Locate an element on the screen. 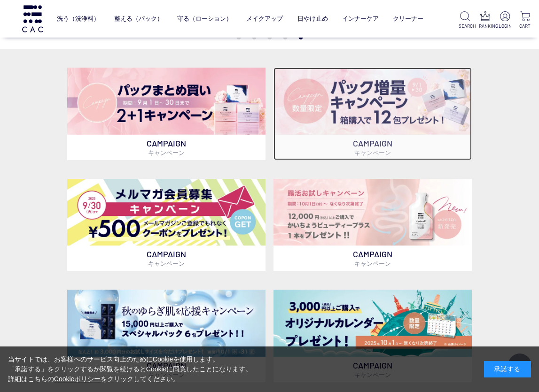  a: 洗う（洗浄料） is located at coordinates (78, 18).